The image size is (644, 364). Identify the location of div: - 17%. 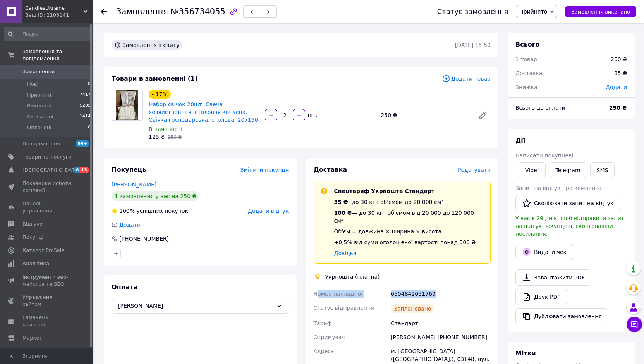
(159, 94).